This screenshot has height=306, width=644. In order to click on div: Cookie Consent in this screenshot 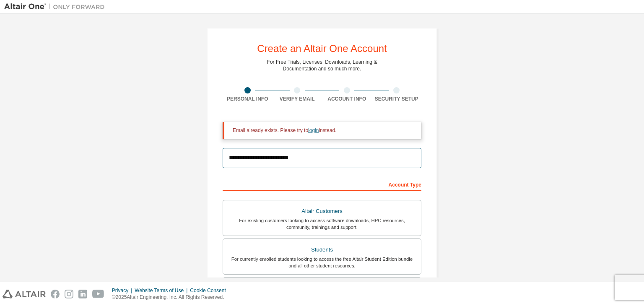, I will do `click(210, 291)`.